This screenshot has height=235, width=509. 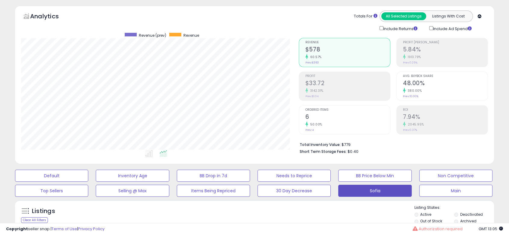 I want to click on label: Deactivated, so click(x=471, y=214).